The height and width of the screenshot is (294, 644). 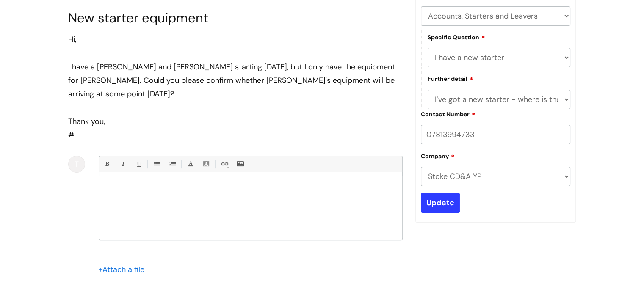 What do you see at coordinates (190, 164) in the screenshot?
I see `a: Font Color` at bounding box center [190, 164].